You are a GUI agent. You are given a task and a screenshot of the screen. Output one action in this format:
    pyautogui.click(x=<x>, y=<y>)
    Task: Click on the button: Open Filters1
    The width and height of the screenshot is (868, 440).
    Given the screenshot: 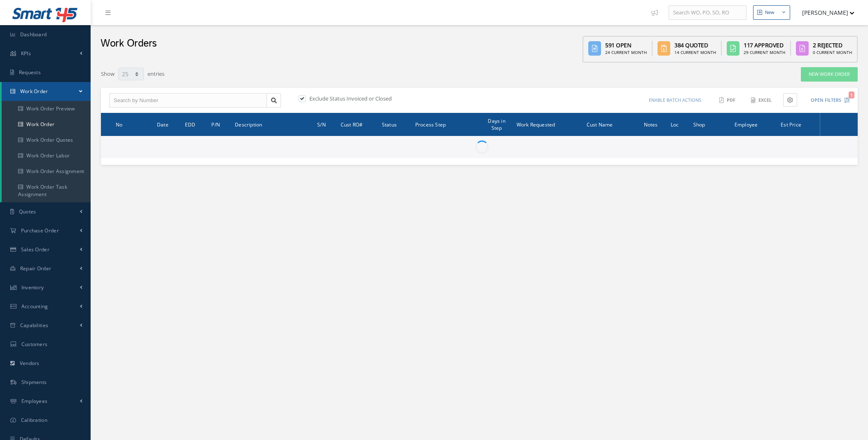 What is the action you would take?
    pyautogui.click(x=827, y=100)
    